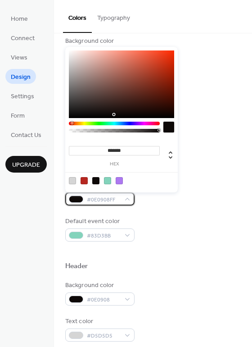 Image resolution: width=252 pixels, height=347 pixels. Describe the element at coordinates (96, 181) in the screenshot. I see `div: rgb(14, 9, 8)` at that location.